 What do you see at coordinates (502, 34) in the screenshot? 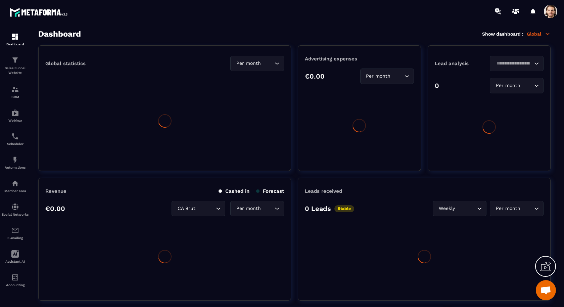
I see `p: Show dashboard :` at bounding box center [502, 34].